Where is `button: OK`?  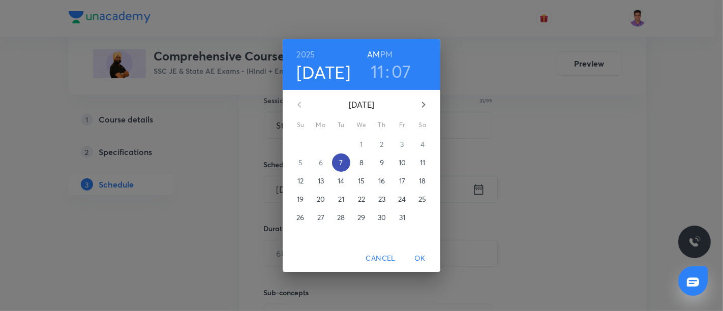 button: OK is located at coordinates (420, 258).